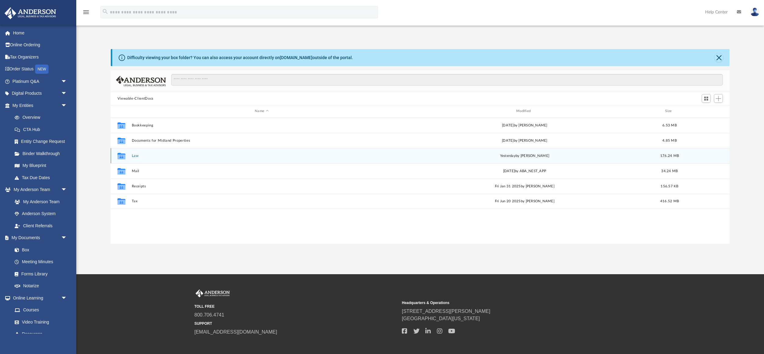 The height and width of the screenshot is (354, 764). Describe the element at coordinates (296, 307) in the screenshot. I see `small: TOLL FREE` at that location.